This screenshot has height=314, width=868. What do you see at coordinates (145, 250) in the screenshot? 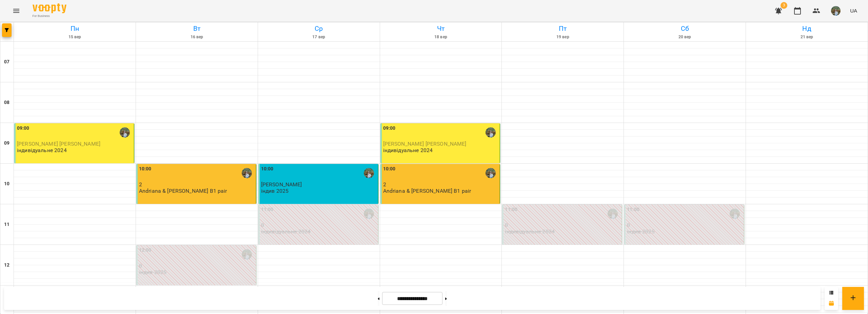
I see `label: 12:00` at bounding box center [145, 250].